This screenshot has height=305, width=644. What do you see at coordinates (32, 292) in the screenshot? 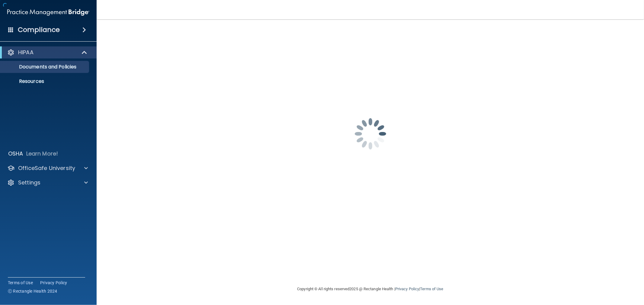
I see `span: Ⓒ Rectangle Health 2024` at bounding box center [32, 292].